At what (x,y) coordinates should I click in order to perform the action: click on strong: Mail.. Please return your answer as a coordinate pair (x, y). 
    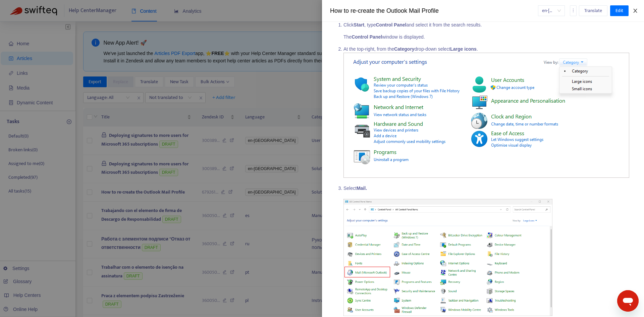
    Looking at the image, I should click on (448, 223).